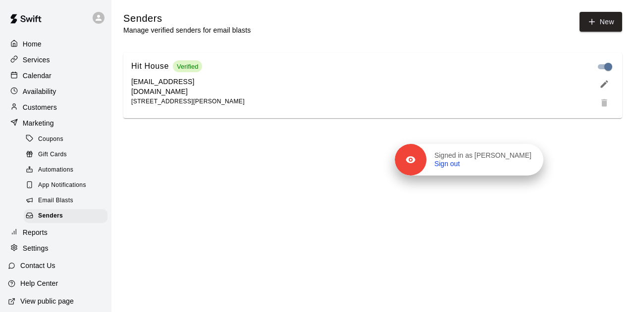  What do you see at coordinates (65, 186) in the screenshot?
I see `div: App Notifications` at bounding box center [65, 186].